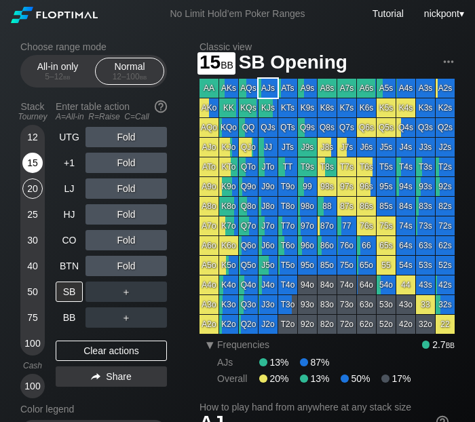  Describe the element at coordinates (268, 127) in the screenshot. I see `div: QJs` at that location.